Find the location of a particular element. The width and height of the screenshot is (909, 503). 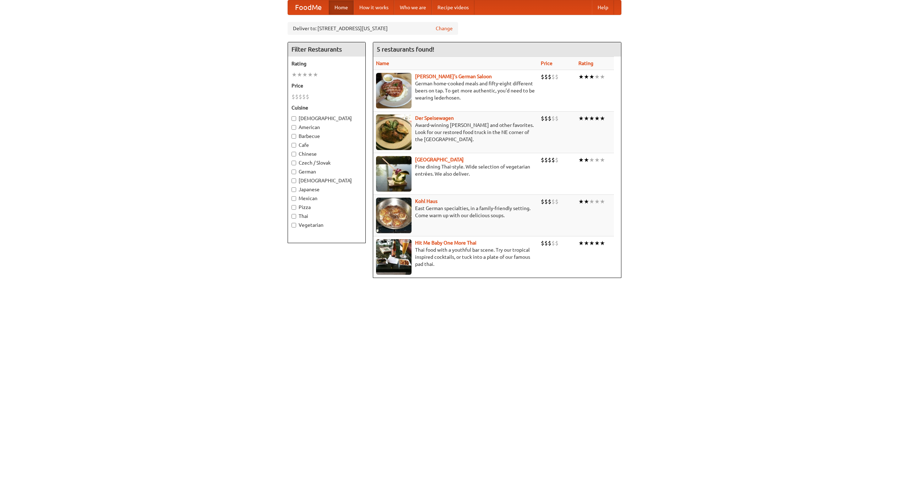

label: Japanese is located at coordinates (327, 189).